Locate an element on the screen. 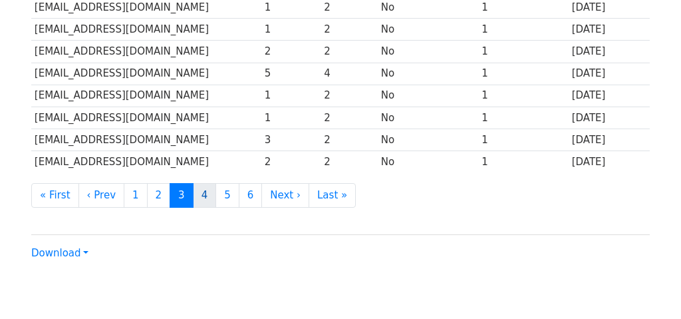 The image size is (681, 319). a: ‹ Prev is located at coordinates (102, 195).